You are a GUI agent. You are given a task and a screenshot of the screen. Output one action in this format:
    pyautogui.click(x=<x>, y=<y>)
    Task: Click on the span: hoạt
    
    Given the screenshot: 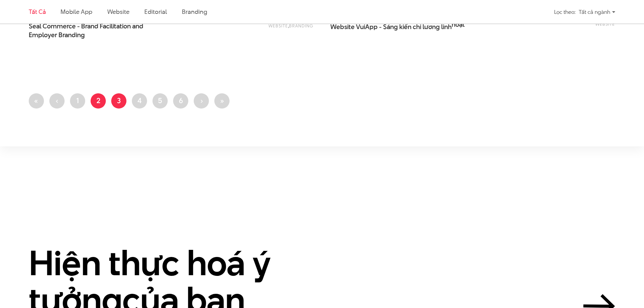 What is the action you would take?
    pyautogui.click(x=458, y=24)
    